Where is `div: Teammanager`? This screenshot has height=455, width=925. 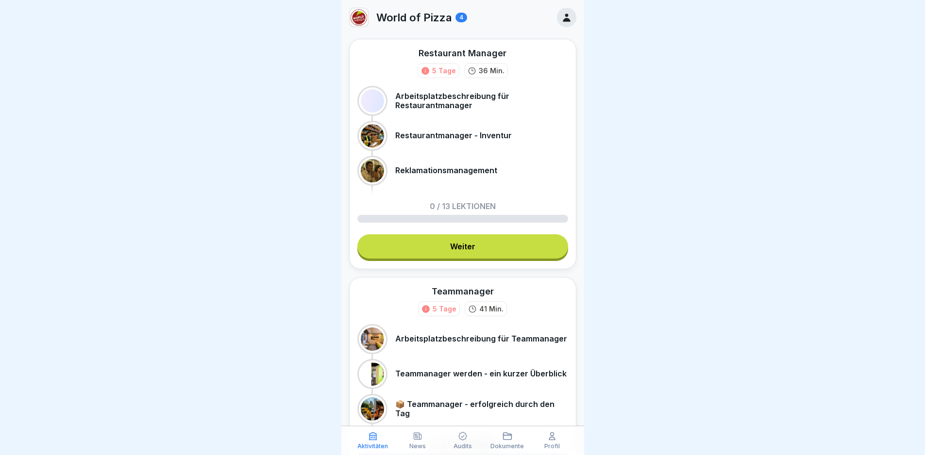 div: Teammanager is located at coordinates (463, 291).